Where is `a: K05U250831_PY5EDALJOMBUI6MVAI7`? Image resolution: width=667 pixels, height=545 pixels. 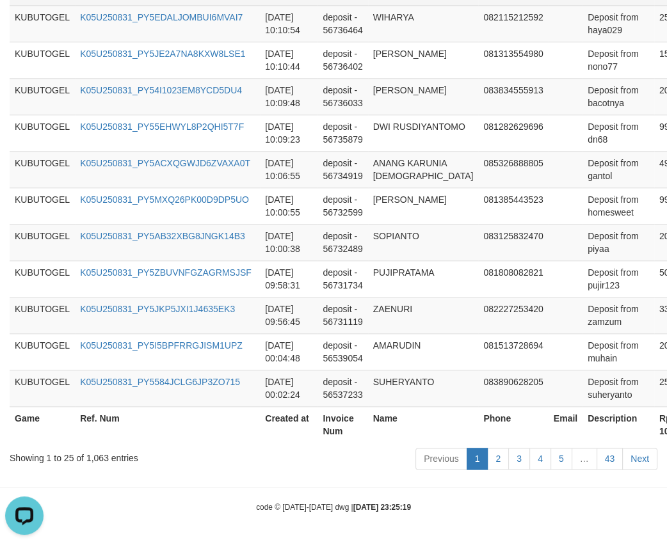
a: K05U250831_PY5EDALJOMBUI6MVAI7 is located at coordinates (161, 17).